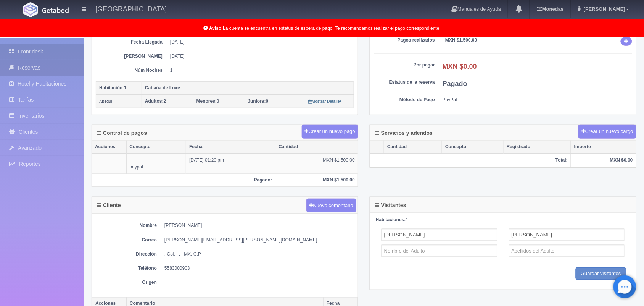  What do you see at coordinates (259, 268) in the screenshot?
I see `dd: 5583000903` at bounding box center [259, 268].